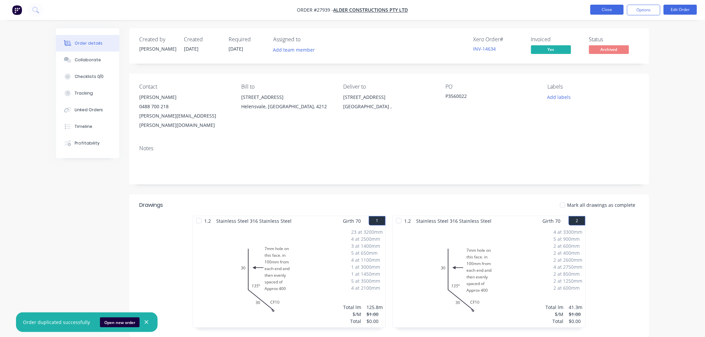  I want to click on div: Required, so click(247, 39).